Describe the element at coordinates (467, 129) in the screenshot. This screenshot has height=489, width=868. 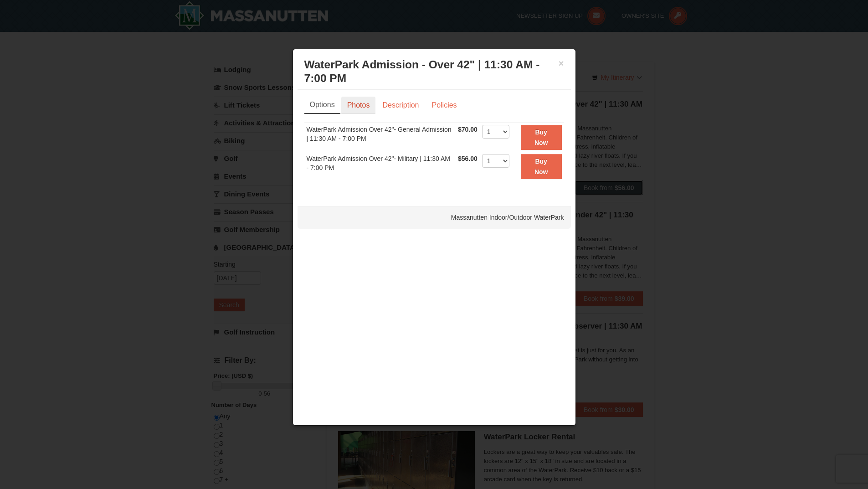
I see `span: $70.00` at that location.